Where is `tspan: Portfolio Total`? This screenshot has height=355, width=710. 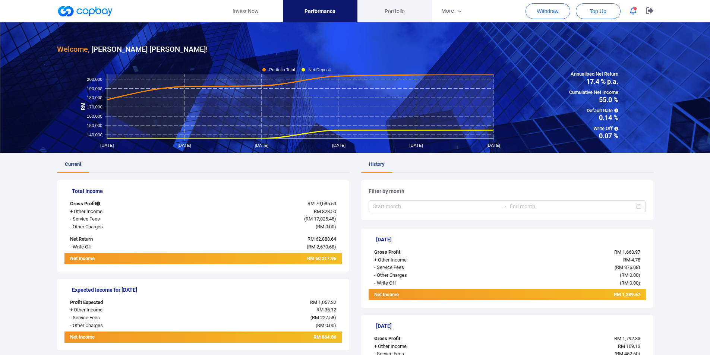 tspan: Portfolio Total is located at coordinates (282, 70).